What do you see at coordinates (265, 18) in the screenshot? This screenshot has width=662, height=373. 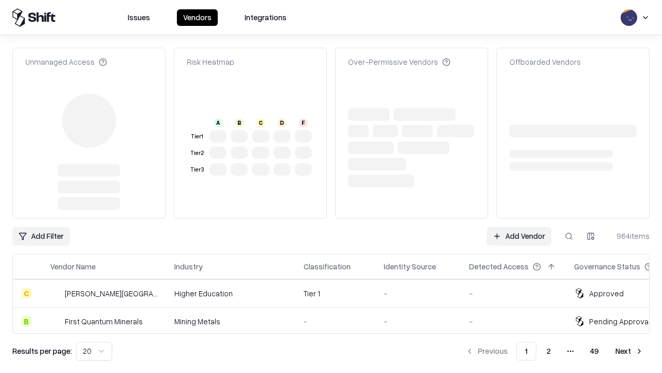 I see `button: Integrations` at bounding box center [265, 18].